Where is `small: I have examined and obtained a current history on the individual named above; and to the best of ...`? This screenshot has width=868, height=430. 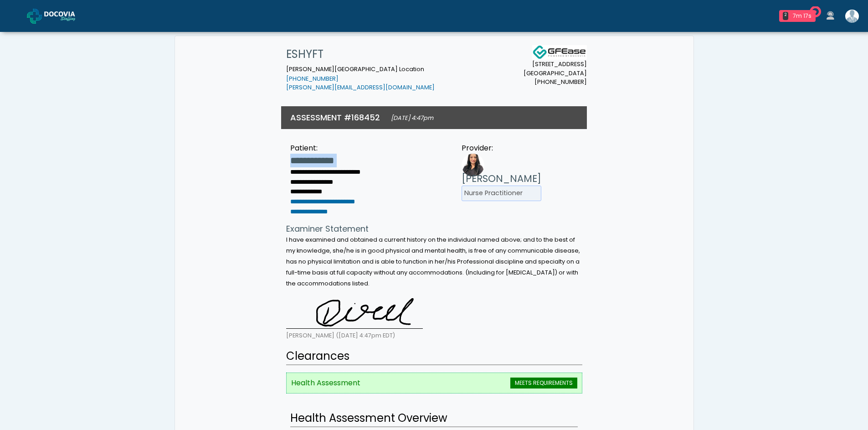
small: I have examined and obtained a current history on the individual named above; and to the best of ... is located at coordinates (434, 261).